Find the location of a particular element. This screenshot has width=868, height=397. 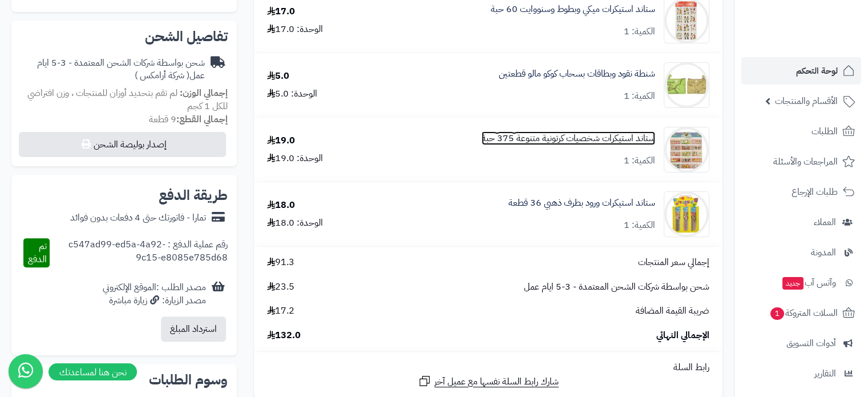

span: إجمالي سعر المنتجات is located at coordinates (674, 262).